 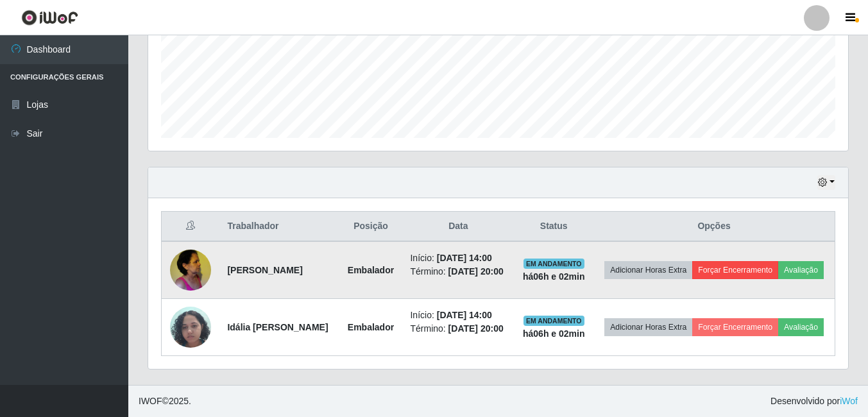 I want to click on th: Posição, so click(x=371, y=227).